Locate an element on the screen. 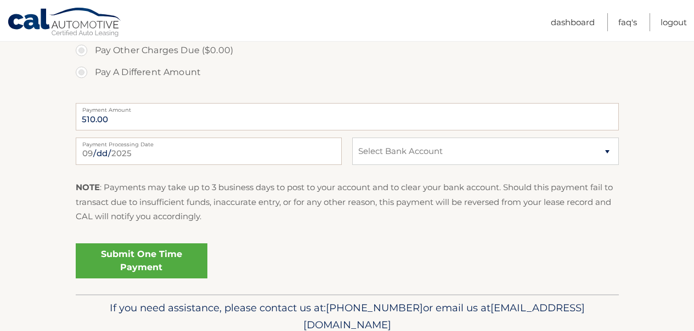  a: Cal Automotive is located at coordinates (65, 23).